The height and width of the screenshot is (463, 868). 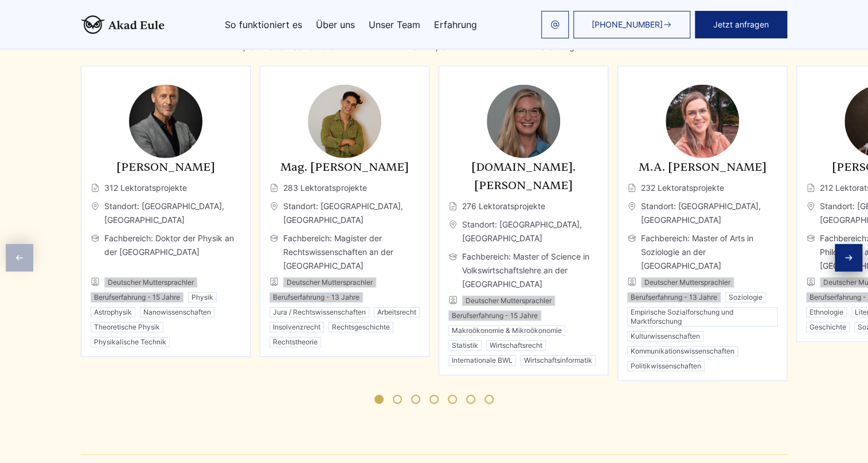 What do you see at coordinates (415, 400) in the screenshot?
I see `span: Go to slide 3` at bounding box center [415, 400].